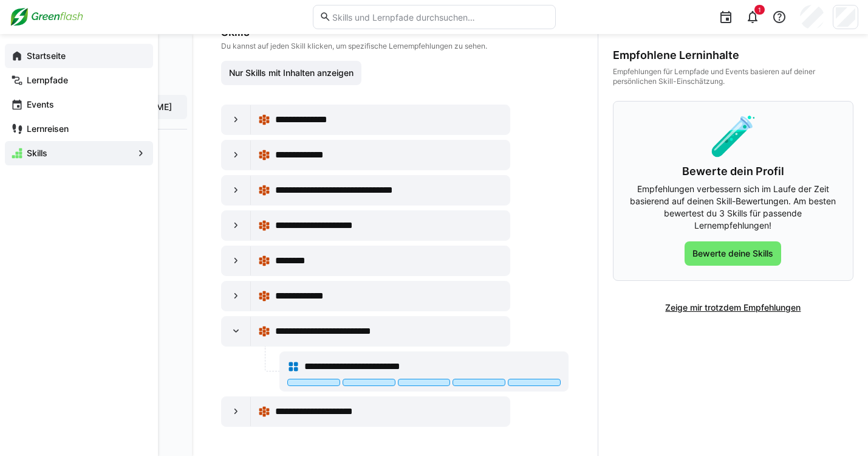  I want to click on span: Zeige mir trotzdem Empfehlungen, so click(732, 308).